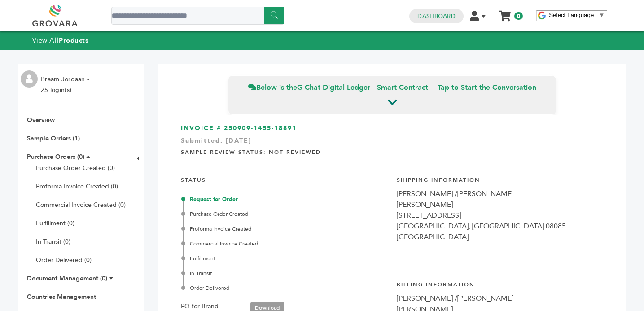 The width and height of the screenshot is (644, 311). What do you see at coordinates (286, 273) in the screenshot?
I see `div: In-Transit` at bounding box center [286, 273].